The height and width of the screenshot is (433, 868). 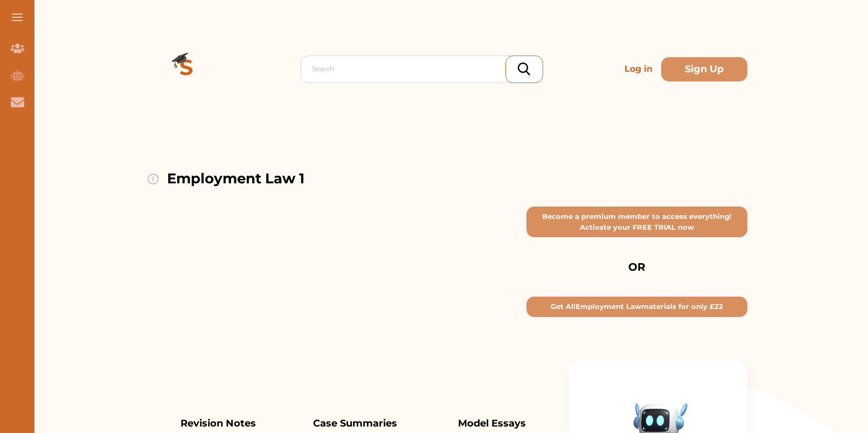 What do you see at coordinates (235, 179) in the screenshot?
I see `p: Employment Law 1` at bounding box center [235, 179].